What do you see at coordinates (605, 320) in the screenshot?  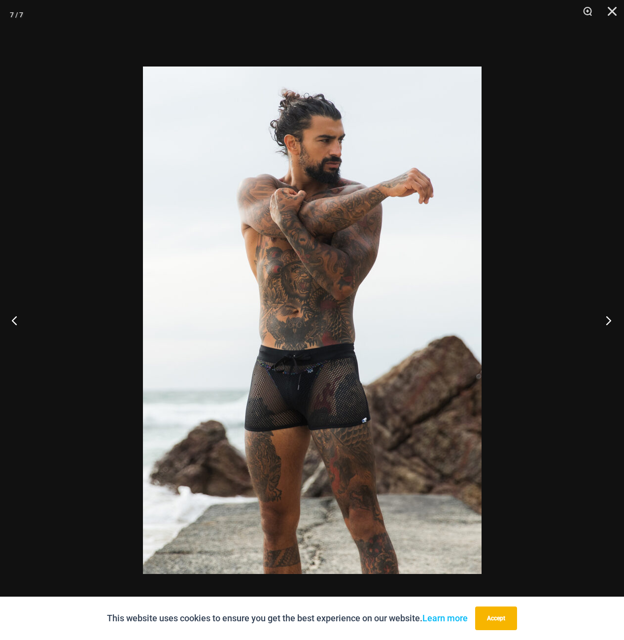 I see `button: Next` at bounding box center [605, 320].